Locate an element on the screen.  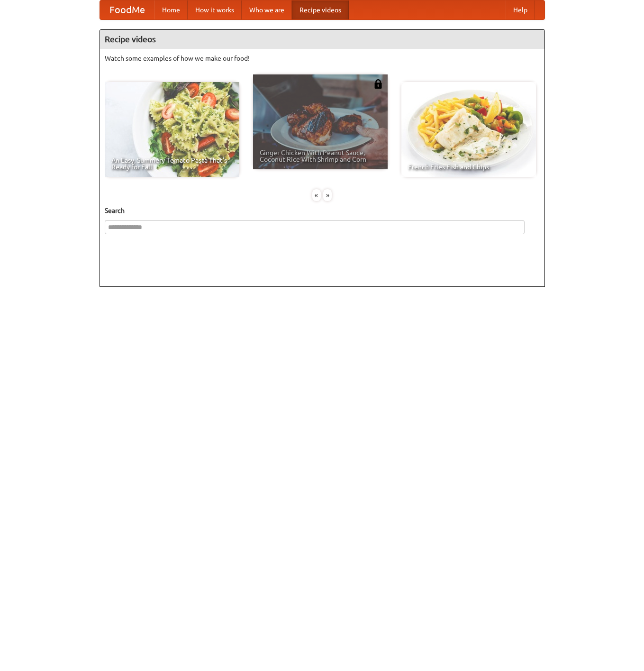
a: Who we are is located at coordinates (267, 10).